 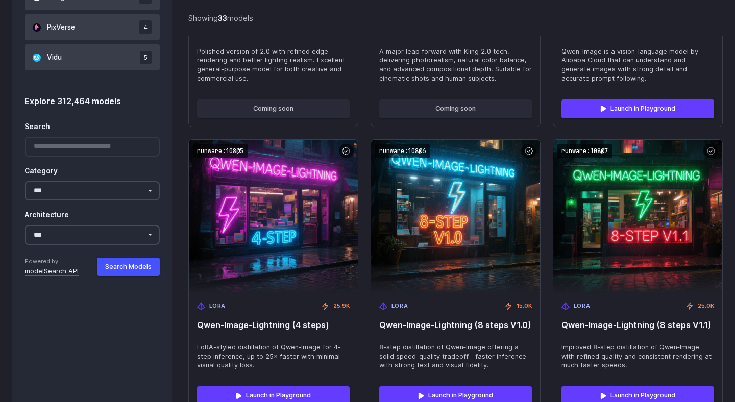 What do you see at coordinates (341, 306) in the screenshot?
I see `span: 25.9K` at bounding box center [341, 306].